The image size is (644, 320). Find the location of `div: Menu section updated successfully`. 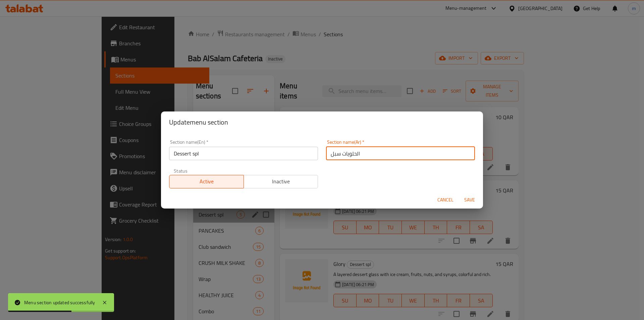

div: Menu section updated successfully is located at coordinates (60, 302).